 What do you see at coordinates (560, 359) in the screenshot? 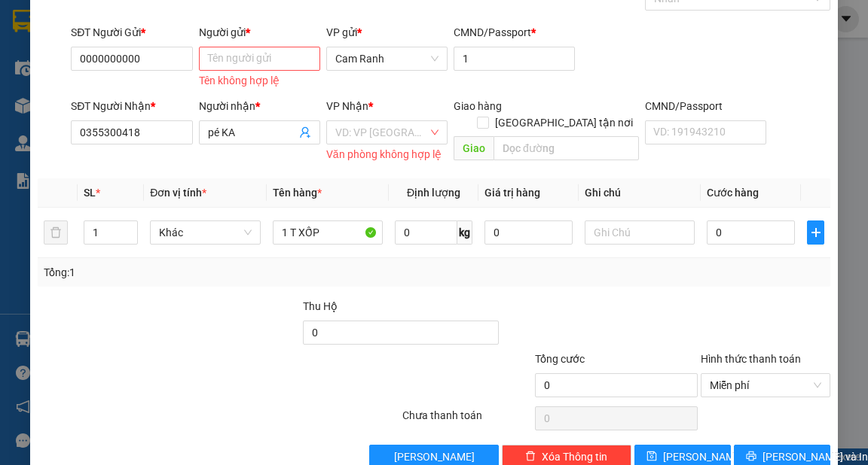
I see `span: Tổng cước` at bounding box center [560, 359].